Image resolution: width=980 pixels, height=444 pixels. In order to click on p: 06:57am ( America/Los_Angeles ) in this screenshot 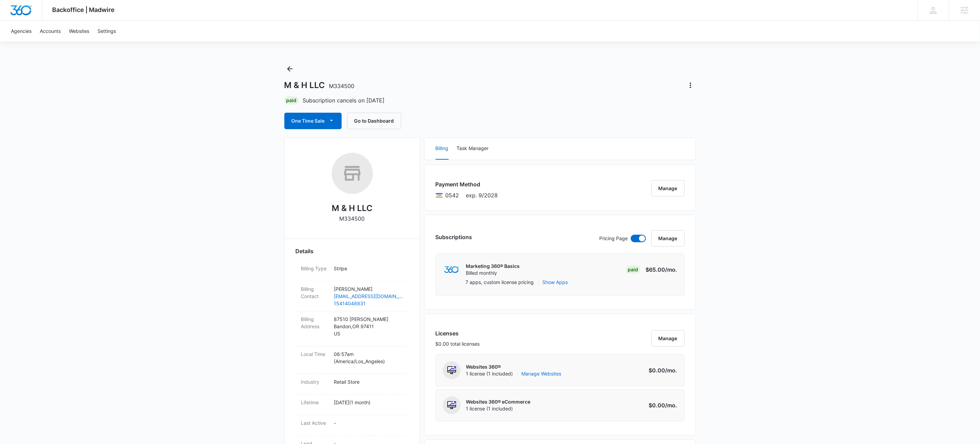, I will do `click(369, 358)`.